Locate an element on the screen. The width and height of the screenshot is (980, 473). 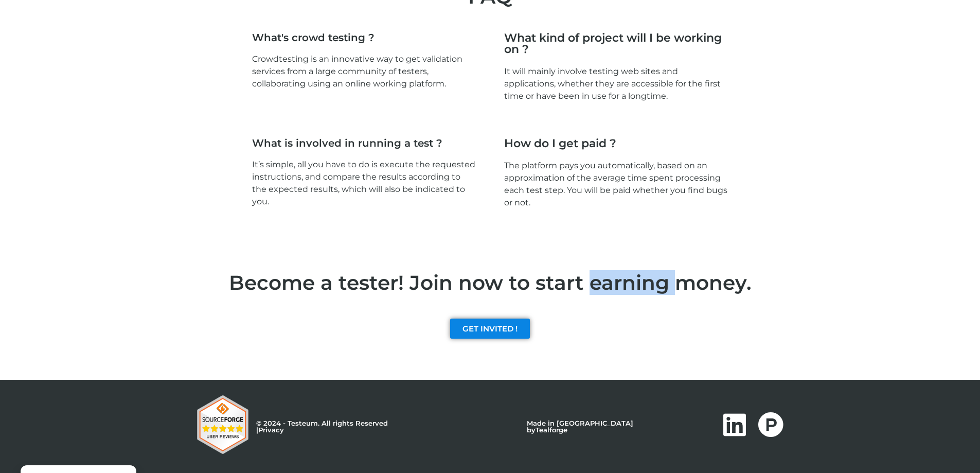
p: It’s simple, all you have to do is execute the requested instructions, and compare the results ac... is located at coordinates (364, 183).